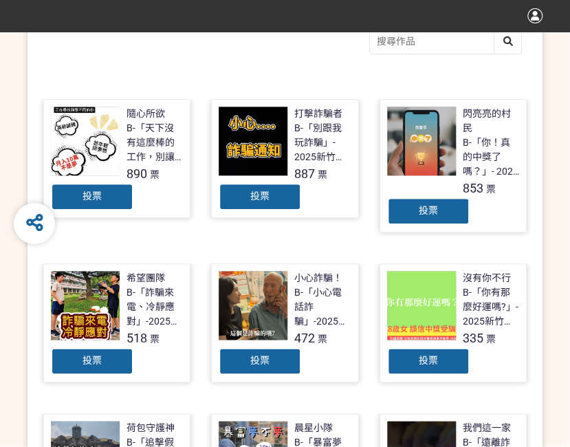 The width and height of the screenshot is (570, 447). Describe the element at coordinates (155, 307) in the screenshot. I see `div: B-「詐騙來電、冷靜應對」-2025新竹市反詐視界影片徵件` at that location.